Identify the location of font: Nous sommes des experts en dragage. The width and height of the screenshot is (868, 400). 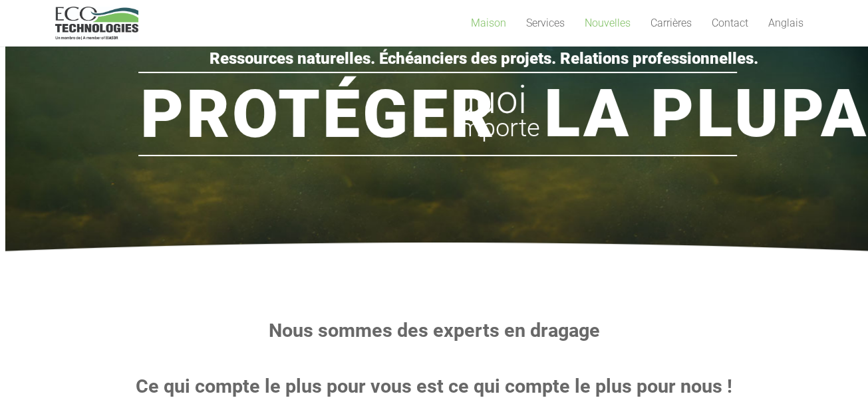
(434, 331).